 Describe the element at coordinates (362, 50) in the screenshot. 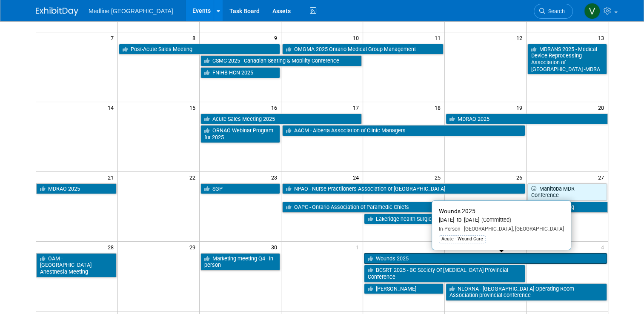

I see `a: OMGMA 2025 Ontario Medical Group Management` at that location.